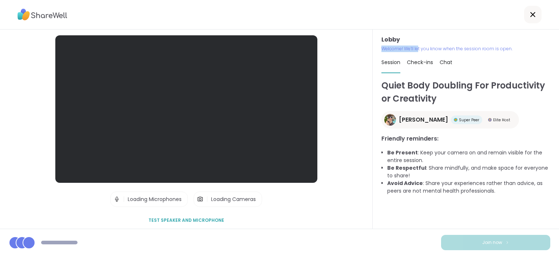  What do you see at coordinates (501, 120) in the screenshot?
I see `span: Elite Host` at bounding box center [501, 120].